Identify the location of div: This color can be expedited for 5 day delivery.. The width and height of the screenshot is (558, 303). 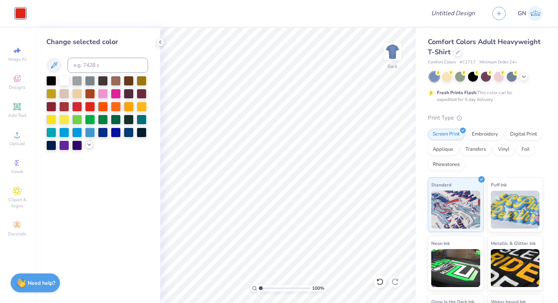
(484, 96).